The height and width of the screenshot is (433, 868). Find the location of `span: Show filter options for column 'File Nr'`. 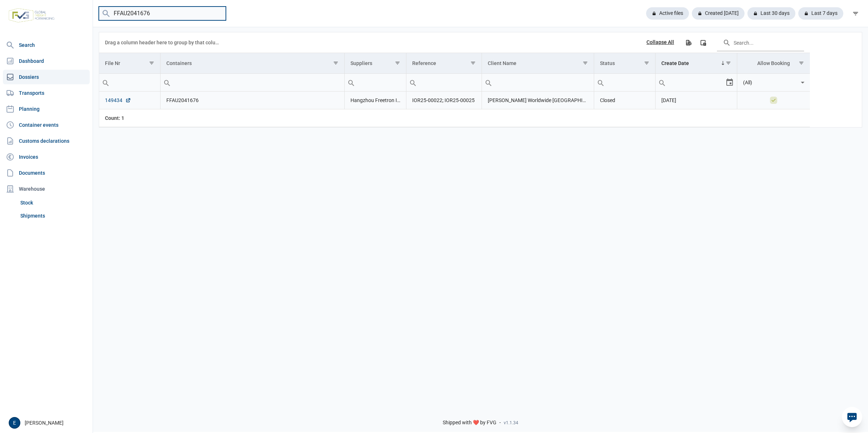

span: Show filter options for column 'File Nr' is located at coordinates (151, 63).